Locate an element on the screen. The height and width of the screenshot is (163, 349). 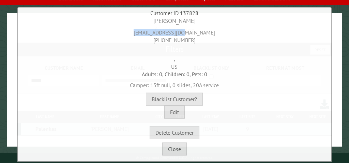
button: Close is located at coordinates (175, 149).